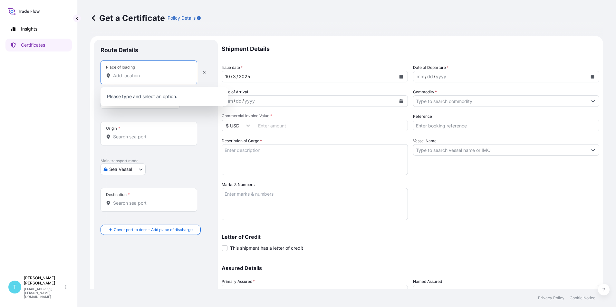 This screenshot has width=616, height=307. Describe the element at coordinates (331, 126) in the screenshot. I see `input: Enter amount` at that location.